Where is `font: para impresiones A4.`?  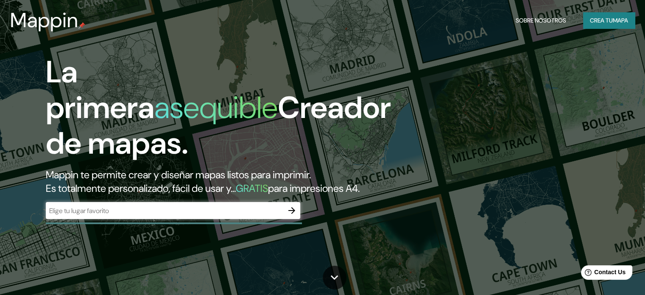
font: para impresiones A4. is located at coordinates (314, 188).